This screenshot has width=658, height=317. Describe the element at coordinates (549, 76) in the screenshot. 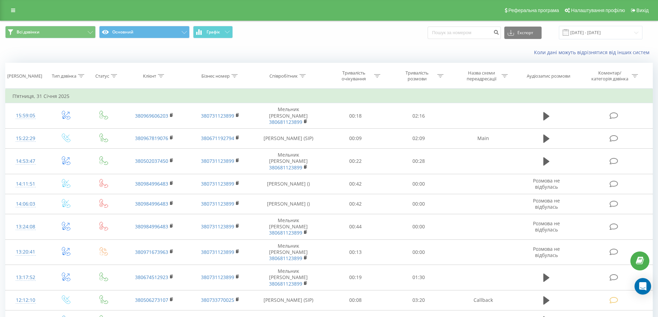

I see `div: Аудіозапис розмови` at that location.